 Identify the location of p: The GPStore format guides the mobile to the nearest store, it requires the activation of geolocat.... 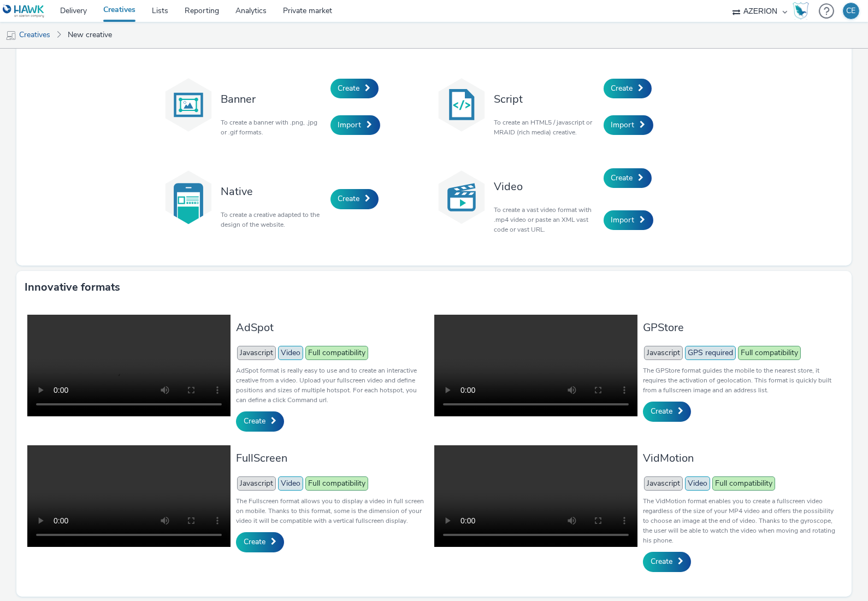
(739, 380).